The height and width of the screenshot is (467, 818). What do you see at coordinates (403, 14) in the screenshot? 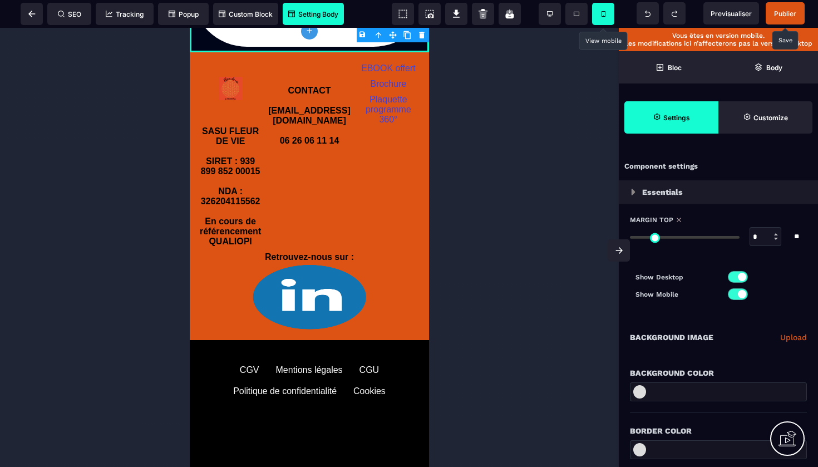
I see `span: View components` at bounding box center [403, 14].